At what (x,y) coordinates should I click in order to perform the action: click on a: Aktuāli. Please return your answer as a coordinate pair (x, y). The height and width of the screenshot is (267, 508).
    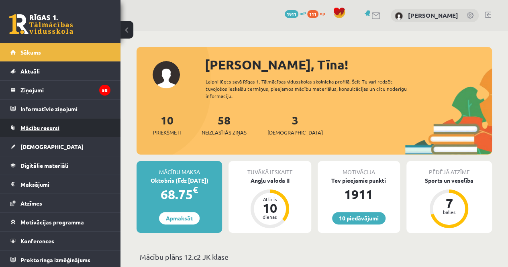
    Looking at the image, I should click on (60, 71).